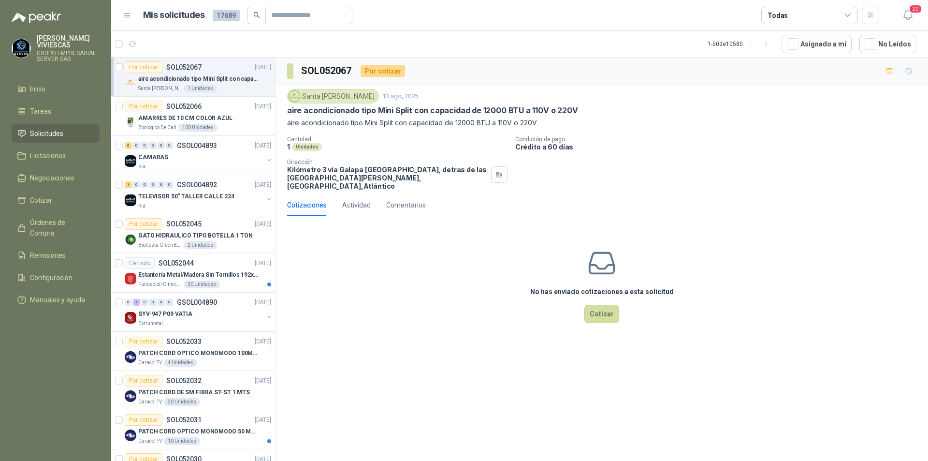 Image resolution: width=928 pixels, height=461 pixels. What do you see at coordinates (186, 196) in the screenshot?
I see `p: TELEVISOR 50" TALLER CALLE 224` at bounding box center [186, 196].